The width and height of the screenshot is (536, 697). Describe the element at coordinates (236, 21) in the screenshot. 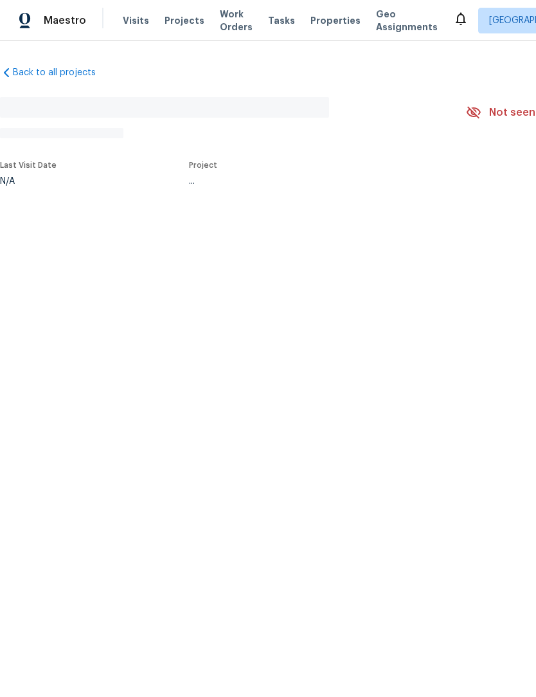

I see `span: Work Orders` at that location.